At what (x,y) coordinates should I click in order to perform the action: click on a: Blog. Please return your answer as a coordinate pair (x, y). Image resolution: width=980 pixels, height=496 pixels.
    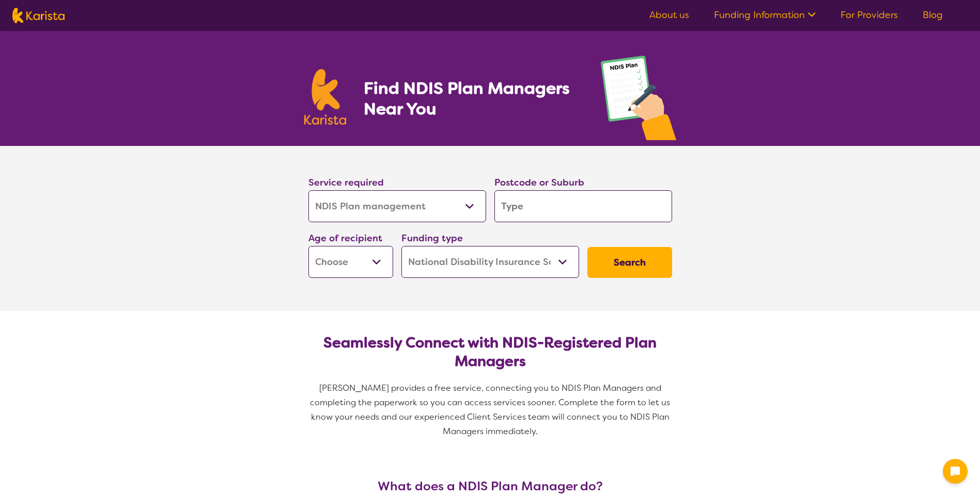
    Looking at the image, I should click on (932, 15).